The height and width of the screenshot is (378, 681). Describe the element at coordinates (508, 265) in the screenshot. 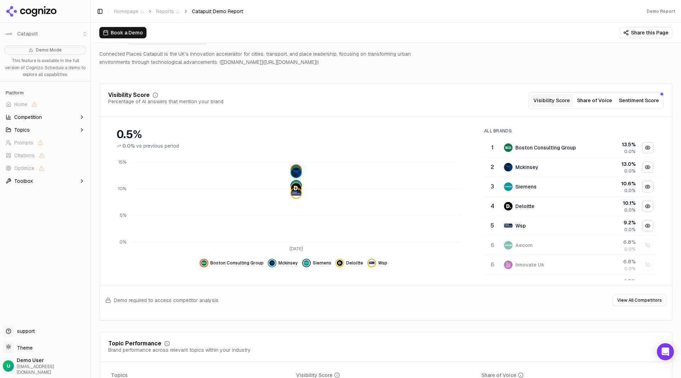

I see `img: innovate uk` at that location.